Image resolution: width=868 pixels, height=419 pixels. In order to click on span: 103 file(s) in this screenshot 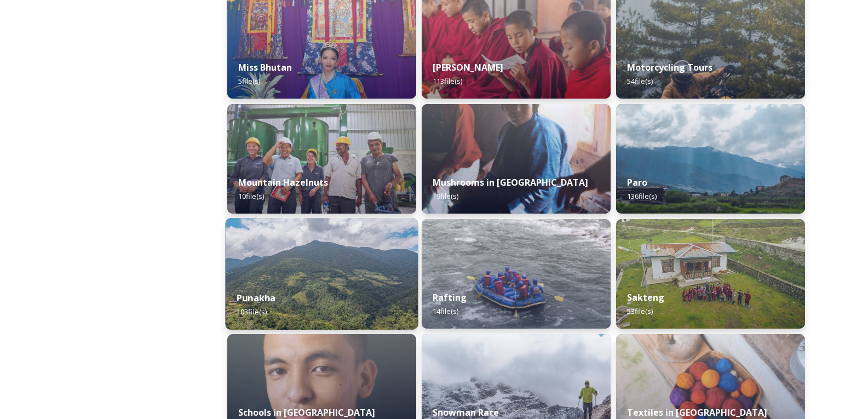, I will do `click(252, 311)`.